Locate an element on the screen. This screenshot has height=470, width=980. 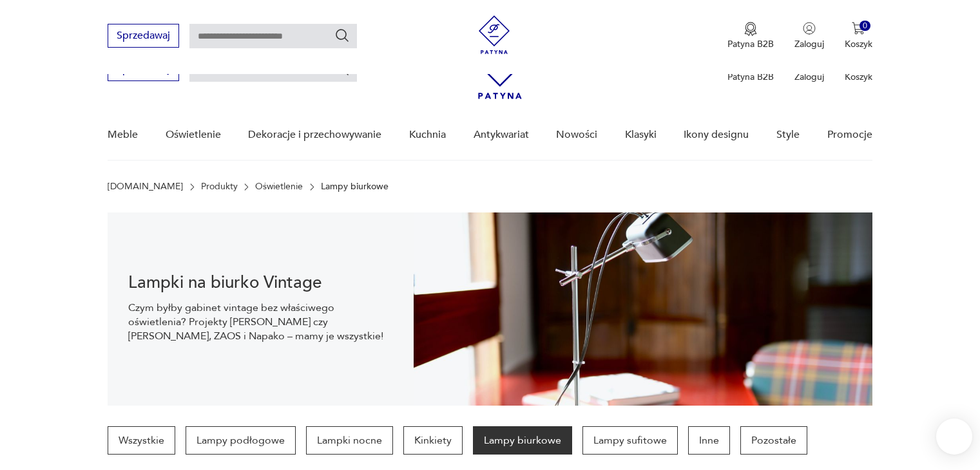
a: Produkty is located at coordinates (219, 187).